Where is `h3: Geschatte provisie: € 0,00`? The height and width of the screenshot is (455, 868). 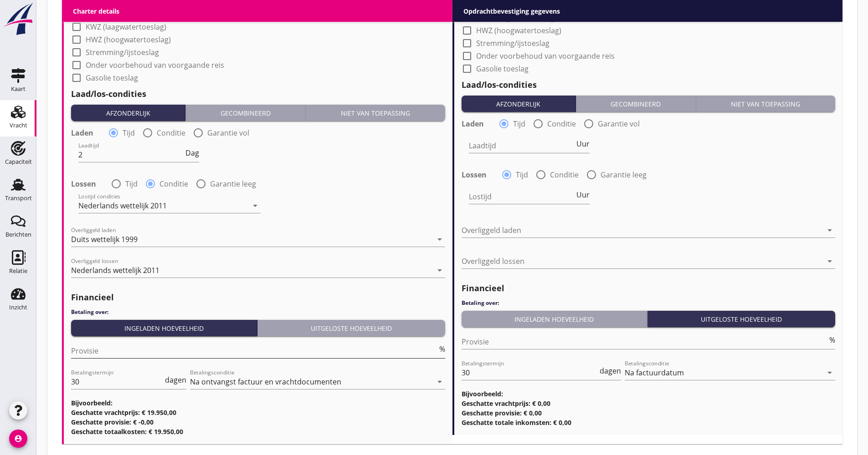
h3: Geschatte provisie: € 0,00 is located at coordinates (649, 413).